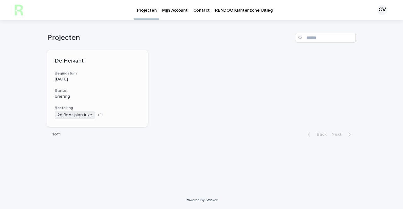  I want to click on button: Next, so click(342, 135).